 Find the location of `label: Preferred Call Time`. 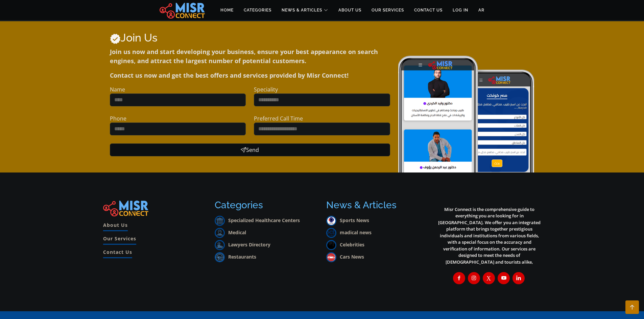

label: Preferred Call Time is located at coordinates (278, 118).